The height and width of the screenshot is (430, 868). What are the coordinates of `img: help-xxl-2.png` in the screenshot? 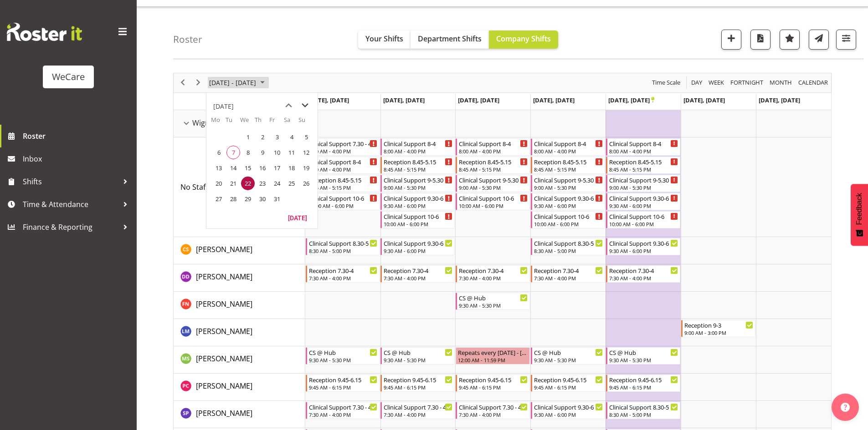 It's located at (845, 407).